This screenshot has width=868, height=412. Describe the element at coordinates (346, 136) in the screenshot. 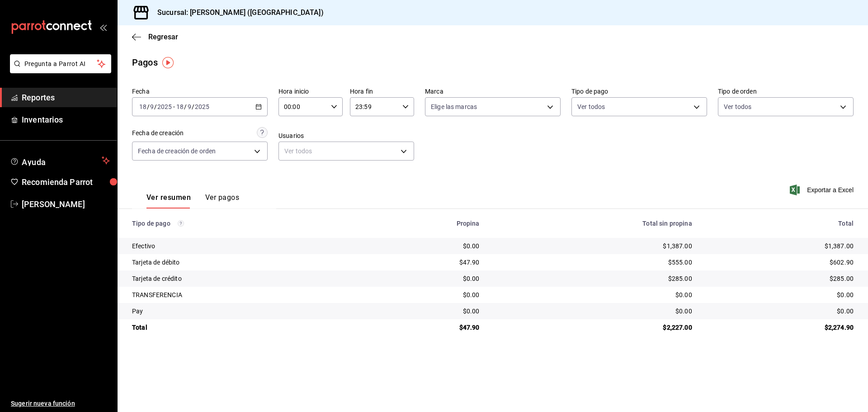

I see `label: Usuarios` at that location.